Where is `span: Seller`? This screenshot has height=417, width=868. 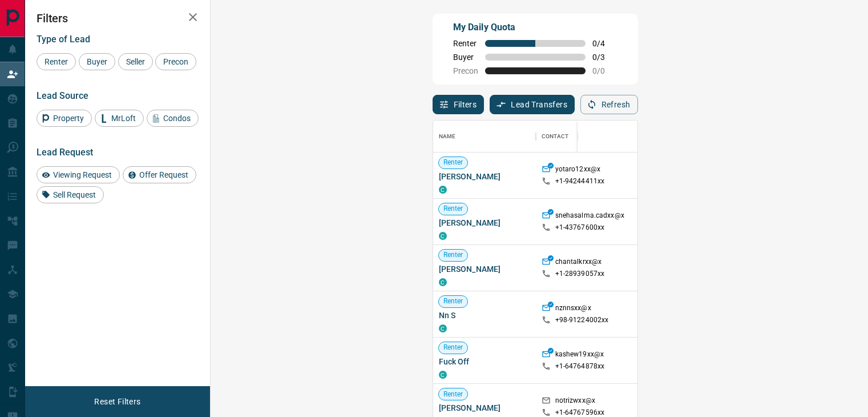 span: Seller is located at coordinates (135, 62).